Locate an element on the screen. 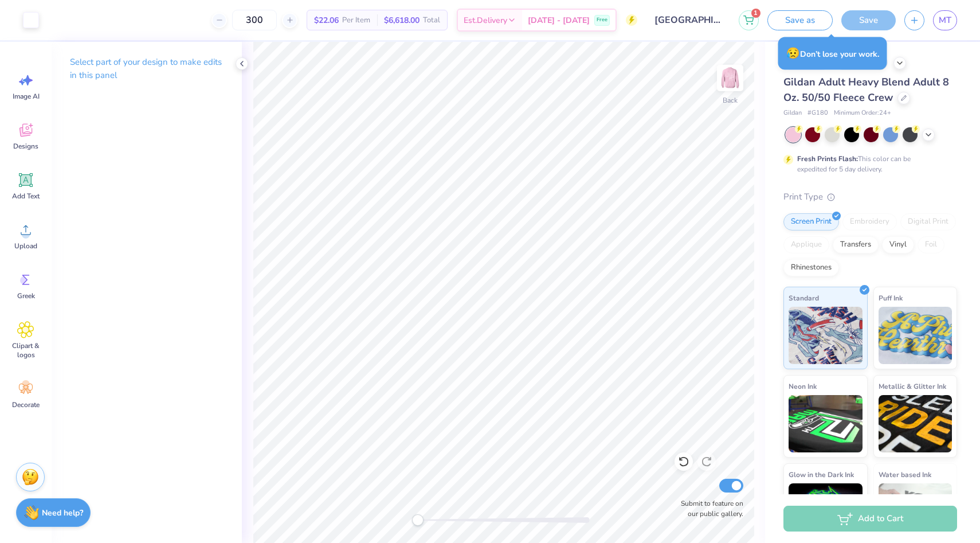 Image resolution: width=980 pixels, height=543 pixels. span: 1 is located at coordinates (756, 13).